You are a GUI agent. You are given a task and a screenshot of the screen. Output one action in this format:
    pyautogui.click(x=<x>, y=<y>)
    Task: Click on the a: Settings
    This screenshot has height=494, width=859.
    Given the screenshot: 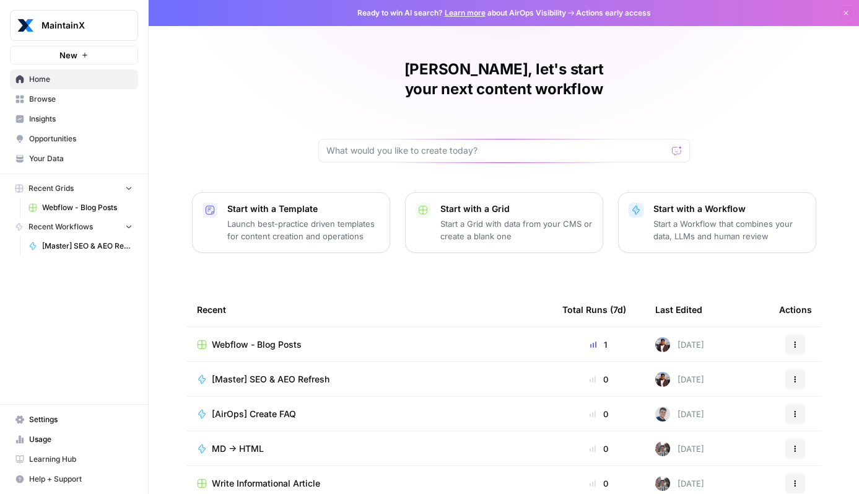 What is the action you would take?
    pyautogui.click(x=74, y=419)
    